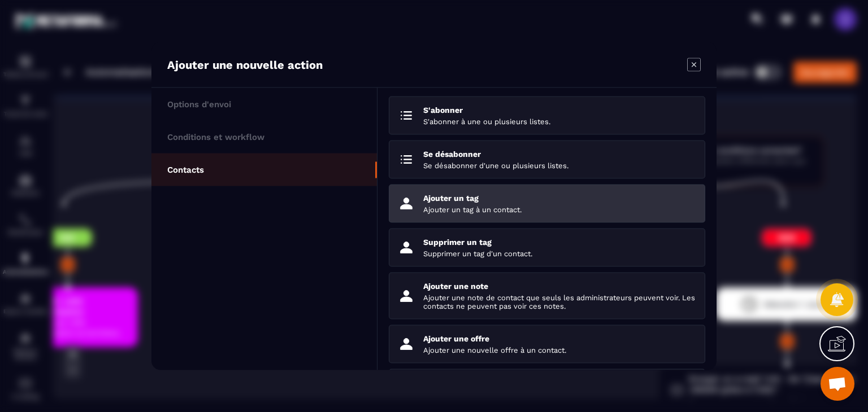  I want to click on p: Ajouter un tag à un contact., so click(559, 209).